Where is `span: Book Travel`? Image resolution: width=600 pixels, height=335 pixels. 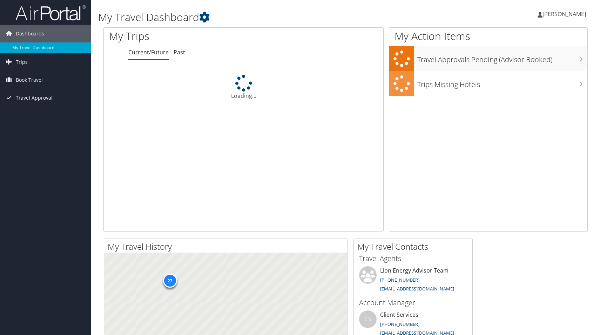
span: Book Travel is located at coordinates (29, 80).